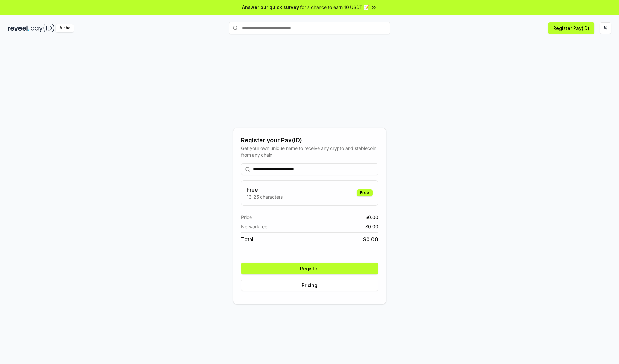  I want to click on div: Alpha, so click(65, 28).